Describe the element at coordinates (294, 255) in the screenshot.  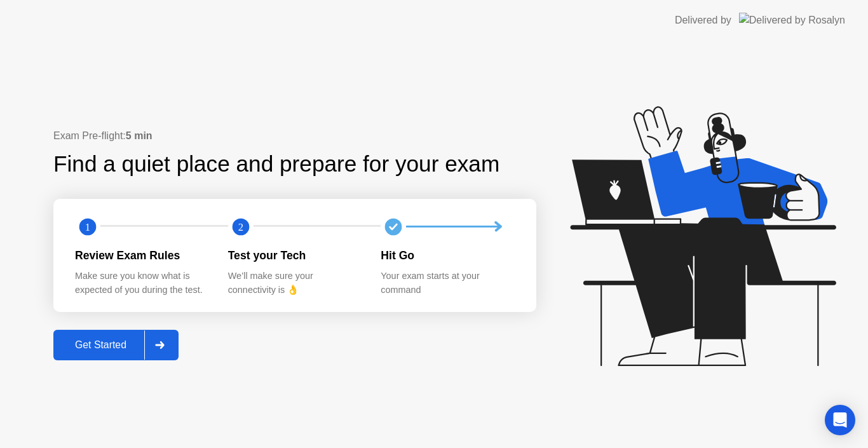
I see `div: Test your Tech` at that location.